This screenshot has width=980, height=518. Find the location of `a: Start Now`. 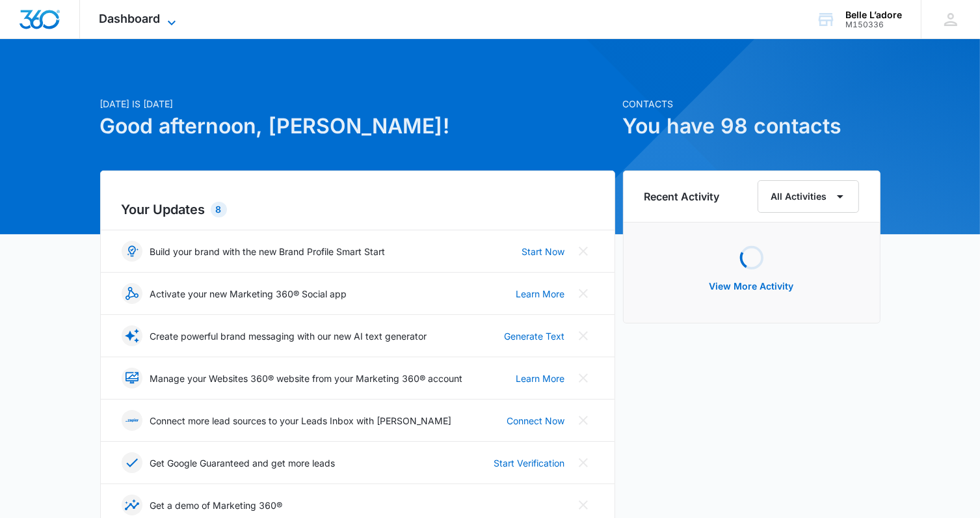

a: Start Now is located at coordinates (544, 251).